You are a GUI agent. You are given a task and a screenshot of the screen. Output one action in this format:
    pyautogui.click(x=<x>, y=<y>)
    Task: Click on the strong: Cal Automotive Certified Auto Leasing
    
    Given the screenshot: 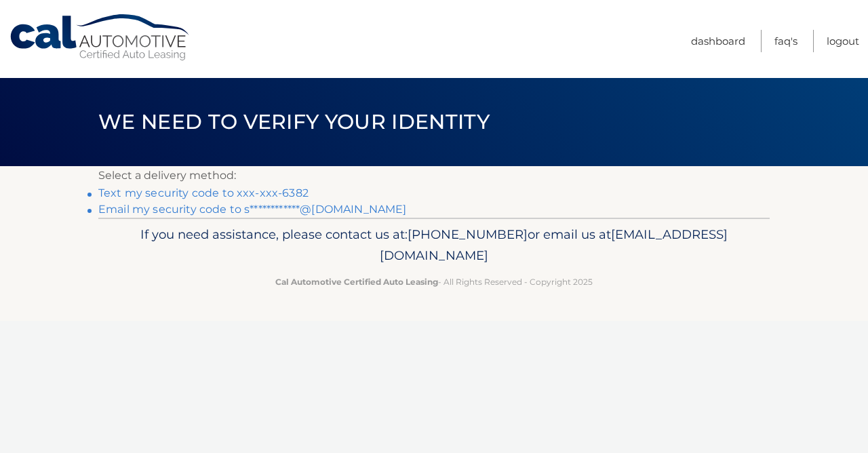 What is the action you would take?
    pyautogui.click(x=357, y=282)
    